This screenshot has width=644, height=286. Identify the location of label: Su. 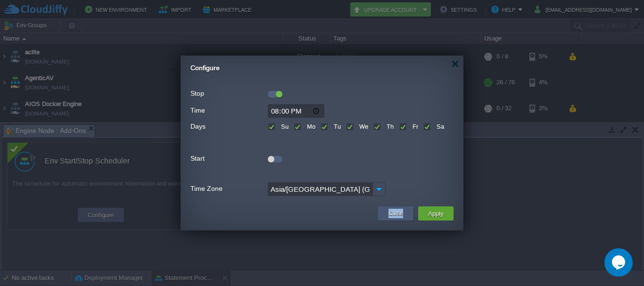
(283, 126).